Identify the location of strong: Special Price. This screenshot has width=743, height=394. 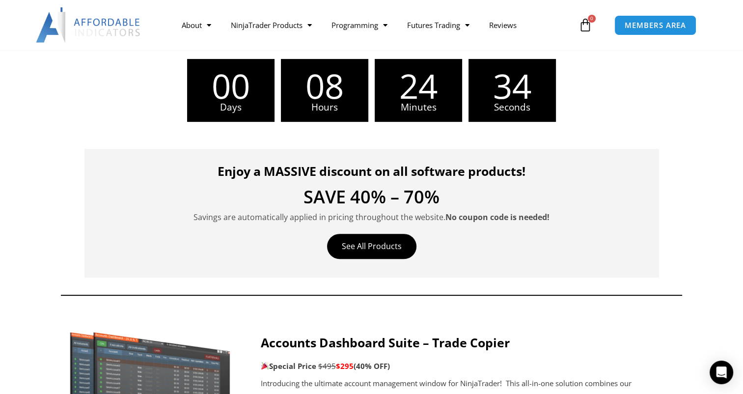
(288, 366).